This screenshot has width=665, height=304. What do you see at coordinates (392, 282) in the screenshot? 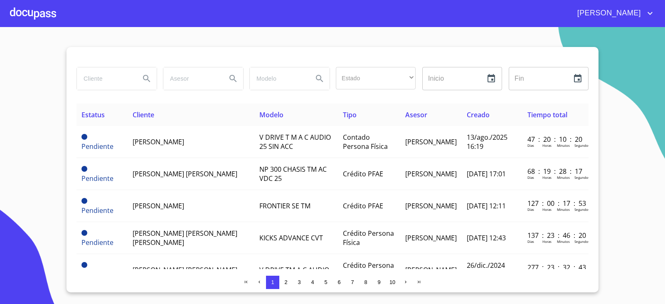
I see `button: 10` at bounding box center [392, 282].